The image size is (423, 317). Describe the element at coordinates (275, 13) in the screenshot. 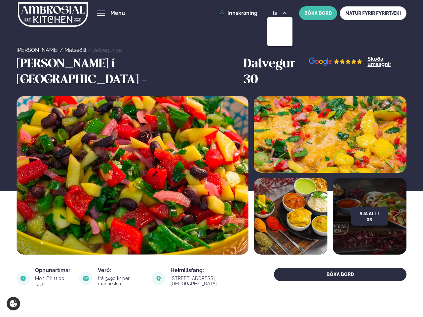

I see `span: is` at that location.